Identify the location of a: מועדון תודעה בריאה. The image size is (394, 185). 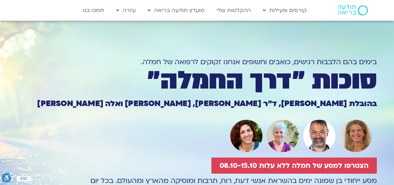
(176, 10).